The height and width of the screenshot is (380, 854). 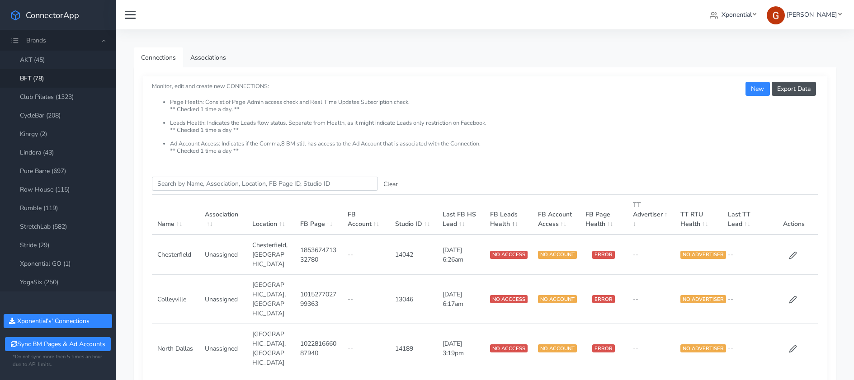 What do you see at coordinates (318, 349) in the screenshot?
I see `td: 102281666087940` at bounding box center [318, 349].